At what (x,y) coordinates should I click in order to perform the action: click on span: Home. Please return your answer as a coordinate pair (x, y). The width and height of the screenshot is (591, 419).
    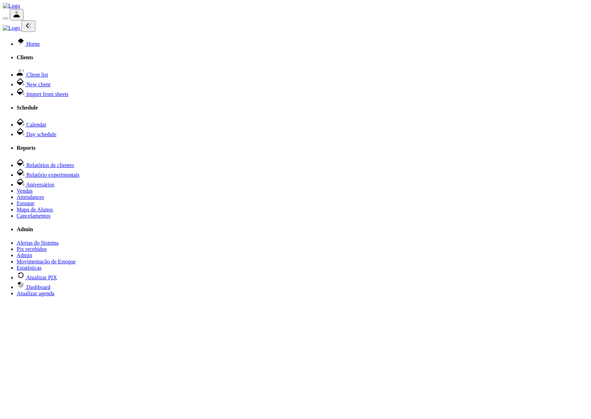
    Looking at the image, I should click on (33, 44).